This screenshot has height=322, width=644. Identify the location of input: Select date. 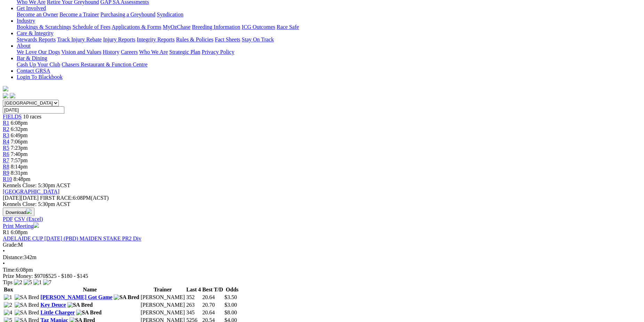
(33, 110).